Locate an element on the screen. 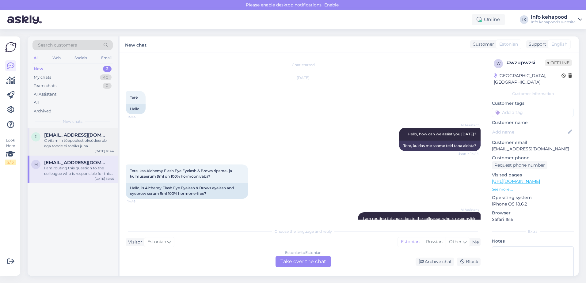  div: Email is located at coordinates (106, 58).